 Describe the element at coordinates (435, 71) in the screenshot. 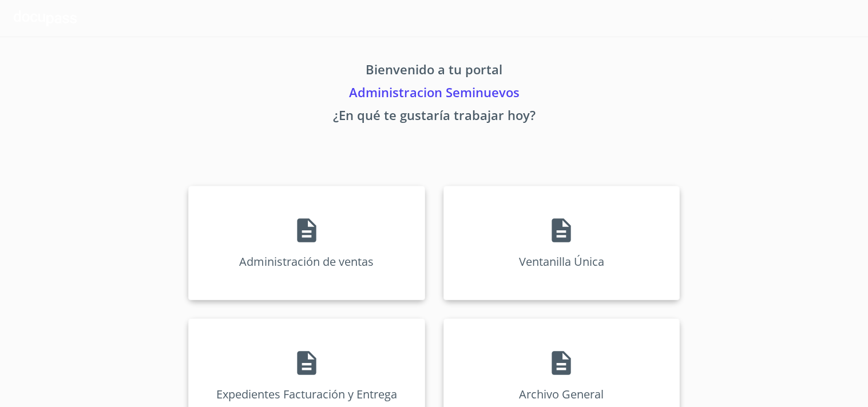

I see `p: Bienvenido a tu portal` at that location.